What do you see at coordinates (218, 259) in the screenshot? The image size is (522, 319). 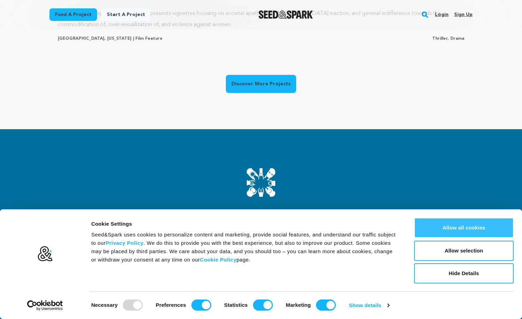 I see `a: Cookie Policy` at bounding box center [218, 259].